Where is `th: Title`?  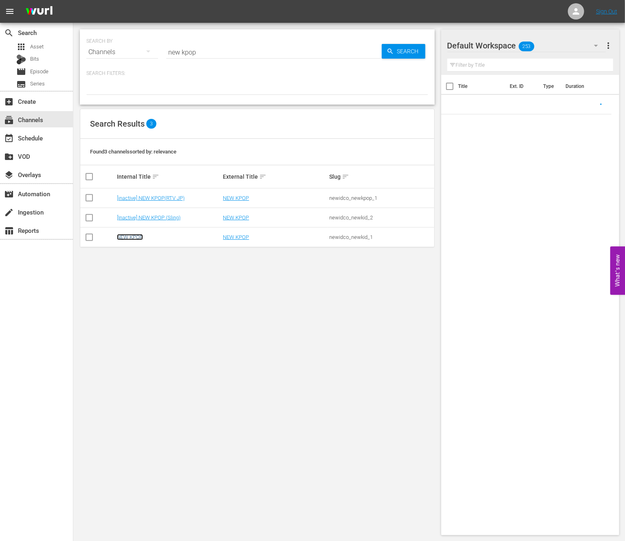
th: Title is located at coordinates (481, 86).